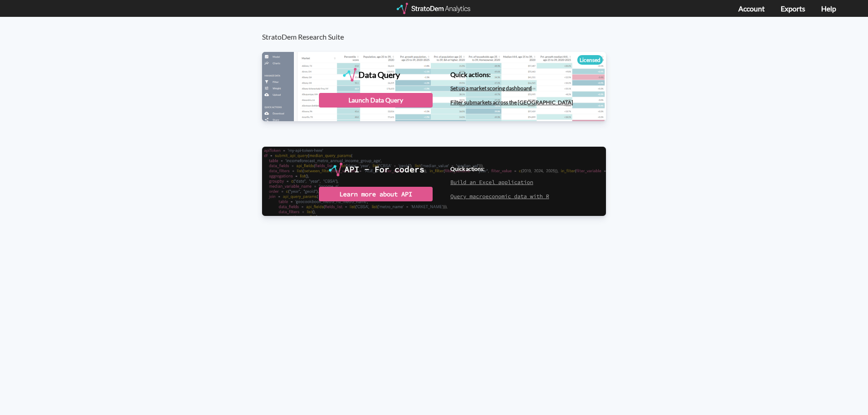  I want to click on a: Help, so click(828, 8).